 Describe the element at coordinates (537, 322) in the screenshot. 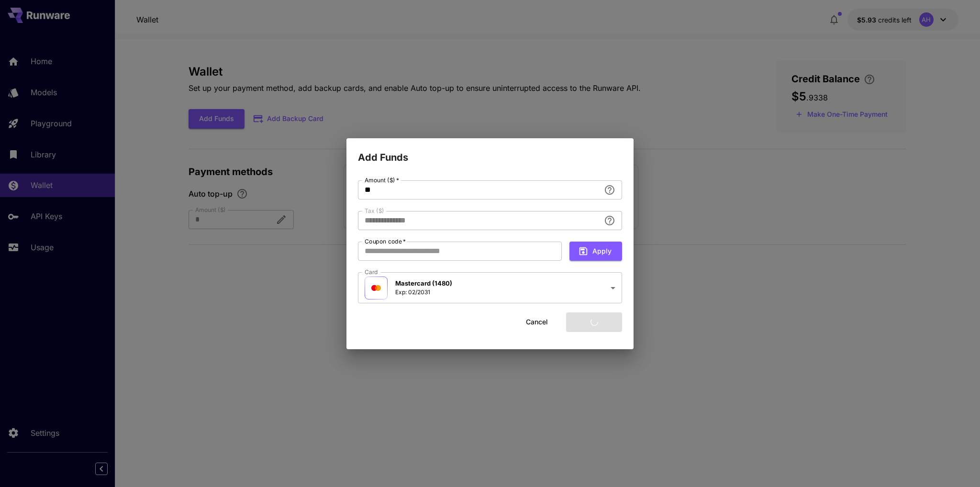

I see `button: Cancel` at that location.